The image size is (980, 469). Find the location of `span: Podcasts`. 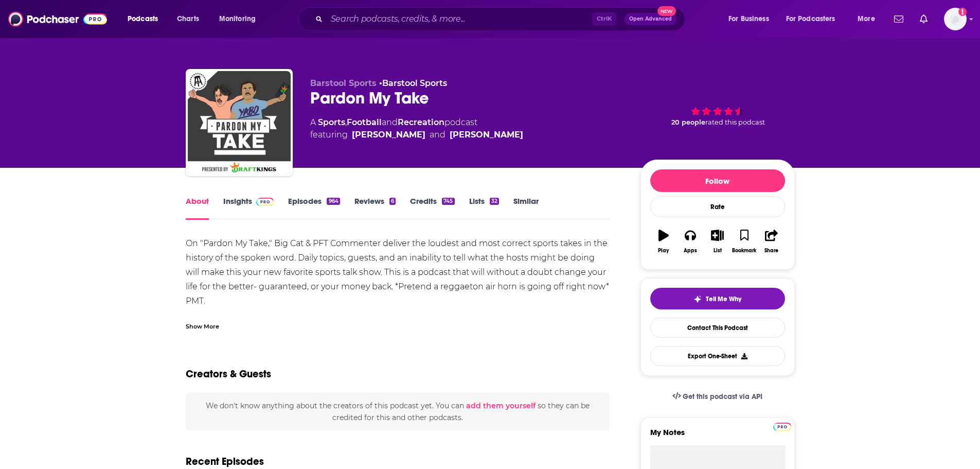

span: Podcasts is located at coordinates (143, 19).